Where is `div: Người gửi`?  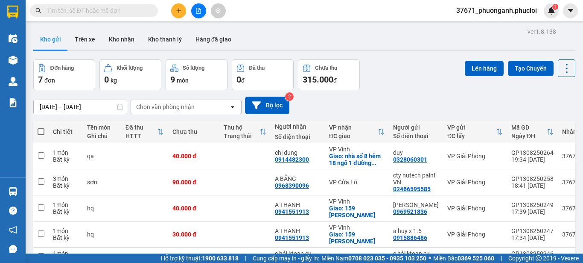 div: Người gửi is located at coordinates (416, 127).